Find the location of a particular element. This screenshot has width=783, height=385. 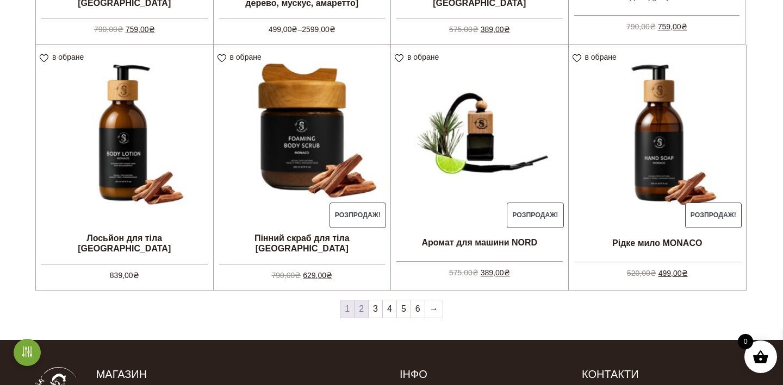

a: Розпродаж! Аромат для машини NORD is located at coordinates (479, 162).